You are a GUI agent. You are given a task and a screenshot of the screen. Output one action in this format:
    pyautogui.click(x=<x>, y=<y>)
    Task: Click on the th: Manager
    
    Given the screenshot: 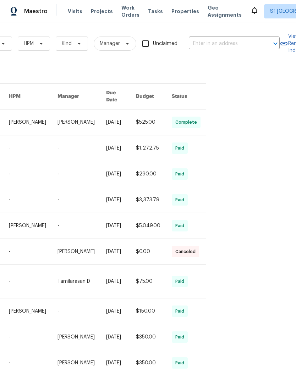 What is the action you would take?
    pyautogui.click(x=76, y=96)
    